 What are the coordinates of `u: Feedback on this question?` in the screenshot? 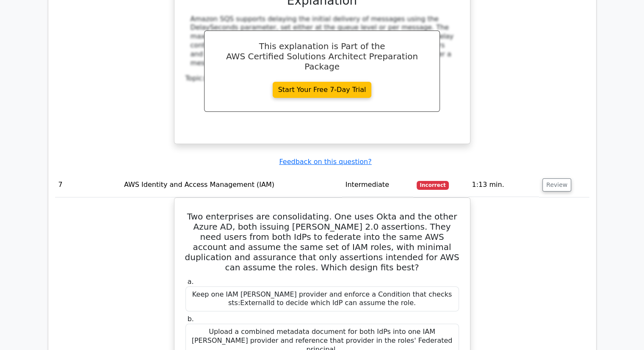 It's located at (325, 161).